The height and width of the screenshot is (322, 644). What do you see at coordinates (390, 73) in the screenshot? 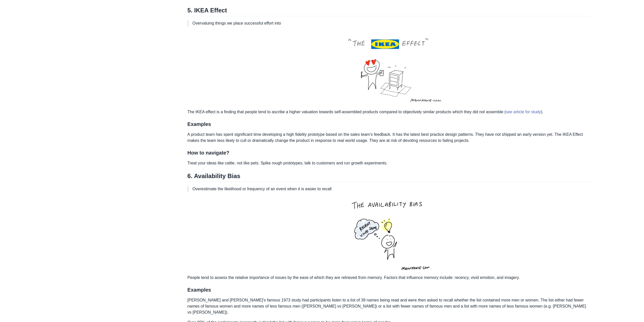
I see `p: The IKEA effect is a finding that people tend to ascribe a higher valuation towards self-assemble...` at bounding box center [390, 73].